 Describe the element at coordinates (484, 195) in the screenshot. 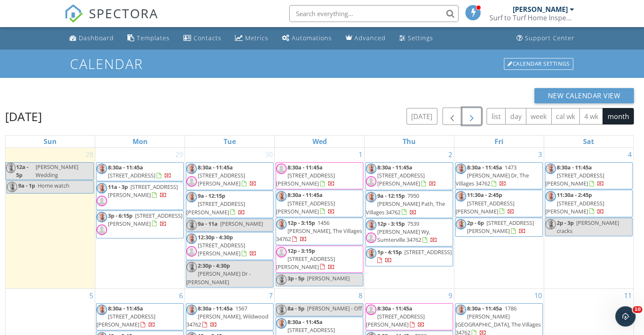

I see `span: 11:30a - 2:45p` at that location.